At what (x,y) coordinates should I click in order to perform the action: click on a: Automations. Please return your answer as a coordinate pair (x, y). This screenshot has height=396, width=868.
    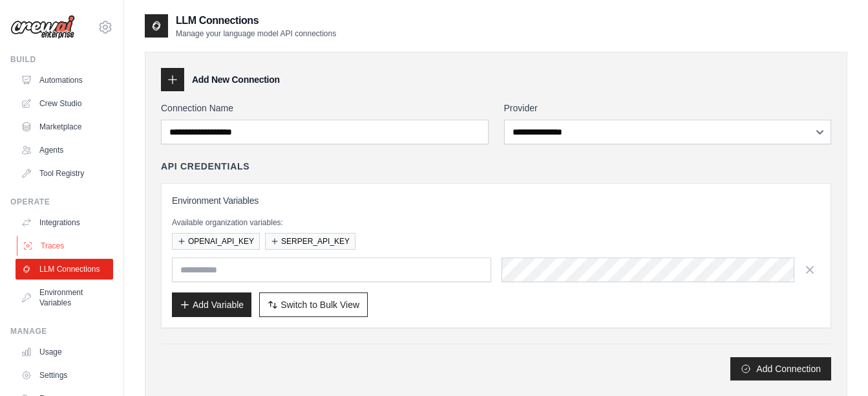
    Looking at the image, I should click on (64, 80).